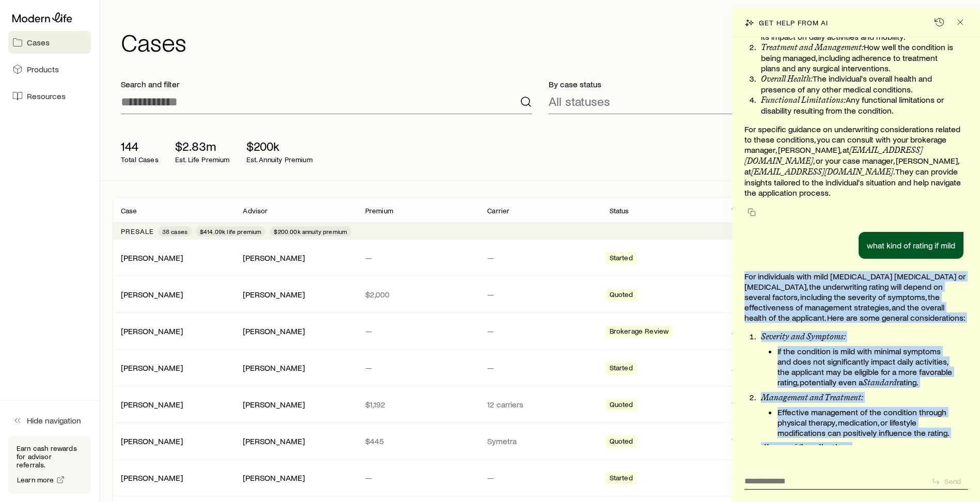  I want to click on p: Total Cases, so click(139, 160).